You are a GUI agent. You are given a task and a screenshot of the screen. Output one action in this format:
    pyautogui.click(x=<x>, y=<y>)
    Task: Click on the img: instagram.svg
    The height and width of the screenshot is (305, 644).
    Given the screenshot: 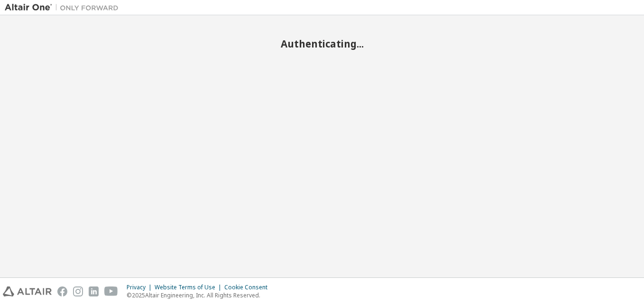 What is the action you would take?
    pyautogui.click(x=78, y=291)
    